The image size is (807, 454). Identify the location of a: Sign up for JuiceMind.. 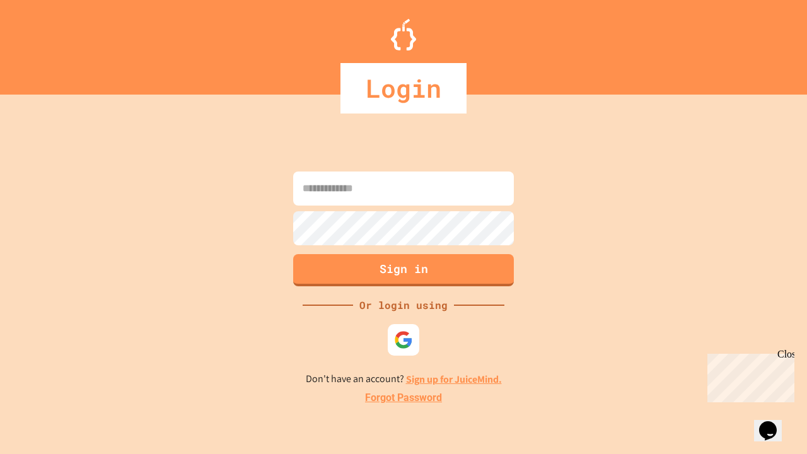
(454, 379).